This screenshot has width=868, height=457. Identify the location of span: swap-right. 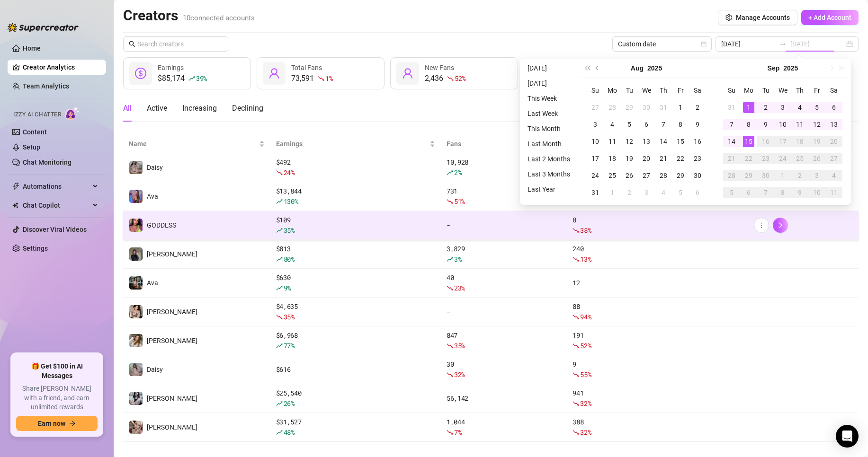
(783, 44).